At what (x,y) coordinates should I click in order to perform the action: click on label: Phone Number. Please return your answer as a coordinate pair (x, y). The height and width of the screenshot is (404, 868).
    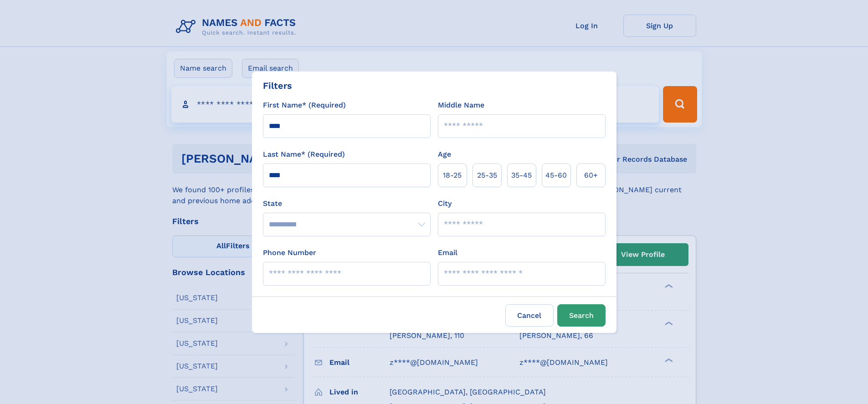
    Looking at the image, I should click on (289, 253).